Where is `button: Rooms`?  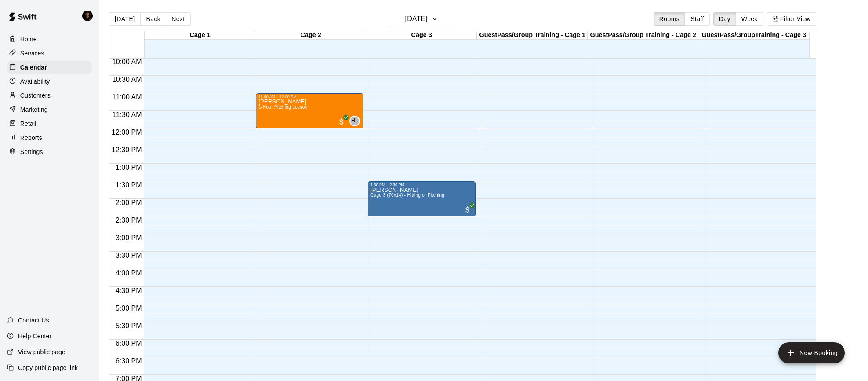
button: Rooms is located at coordinates (669, 19).